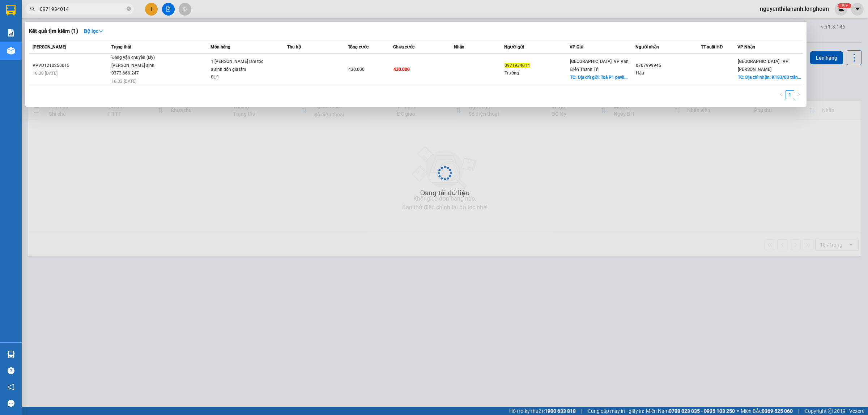 This screenshot has height=415, width=868. Describe the element at coordinates (781, 95) in the screenshot. I see `span: left` at that location.